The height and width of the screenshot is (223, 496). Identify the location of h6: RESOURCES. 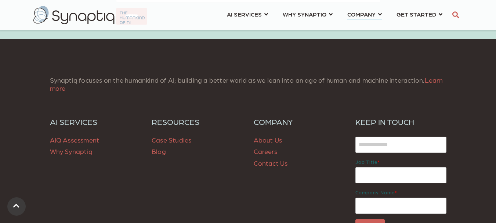
(197, 122).